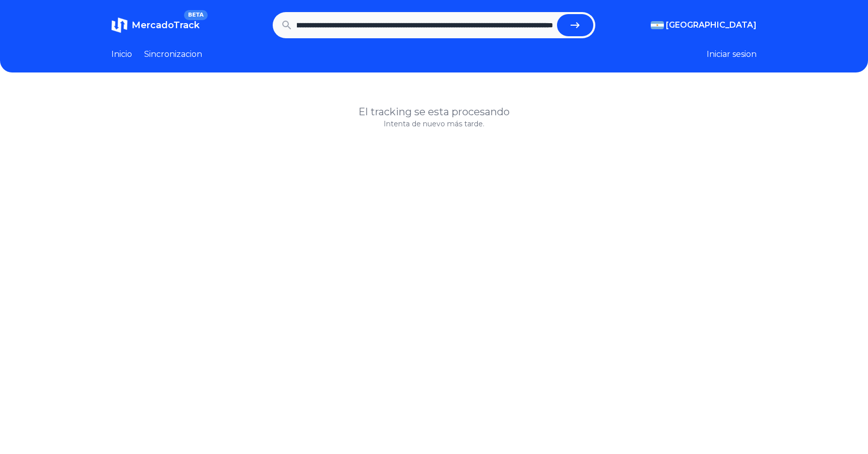  What do you see at coordinates (195, 15) in the screenshot?
I see `span: BETA` at bounding box center [195, 15].